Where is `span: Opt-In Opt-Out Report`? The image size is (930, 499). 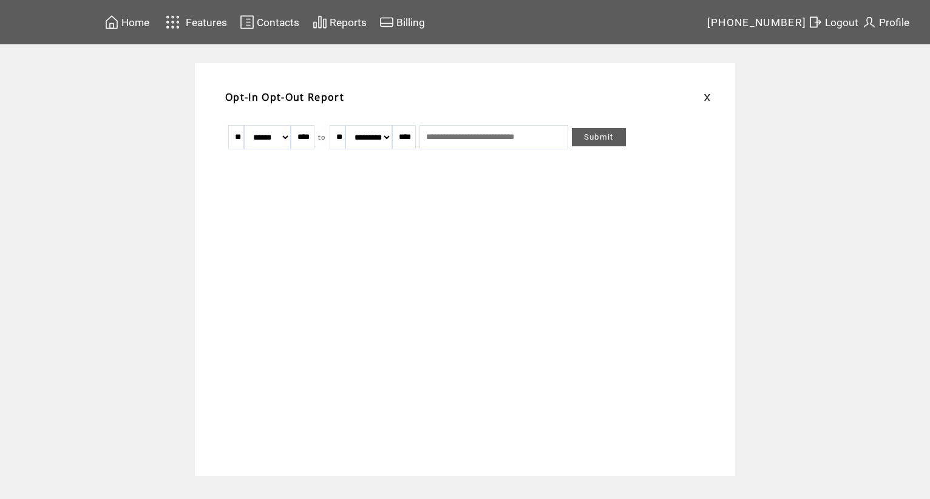
span: Opt-In Opt-Out Report is located at coordinates (285, 97).